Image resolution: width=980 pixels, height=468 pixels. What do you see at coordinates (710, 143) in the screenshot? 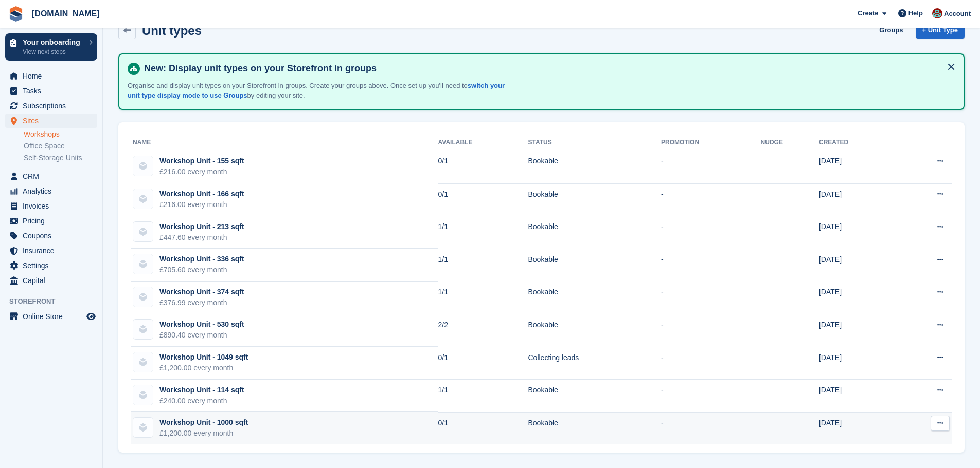
I see `th: Promotion` at bounding box center [710, 143].